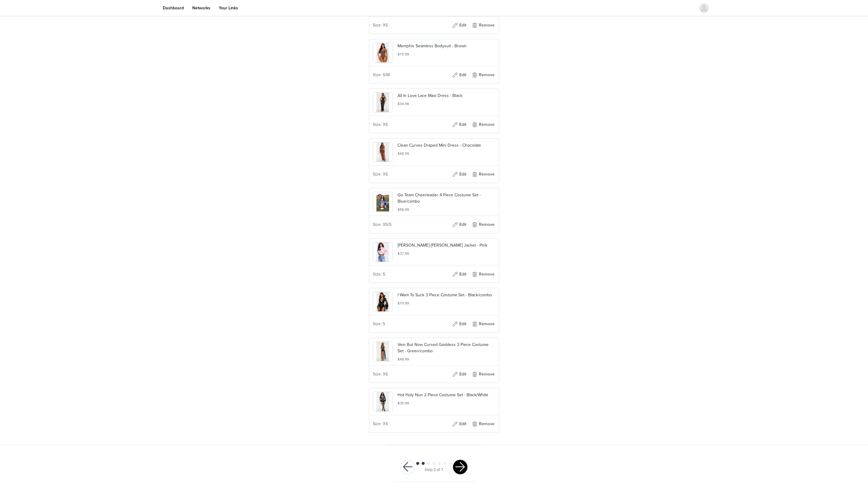 This screenshot has width=868, height=489. Describe the element at coordinates (447, 348) in the screenshot. I see `p: Vein But Now Cursed Goddess 3 Piece Costume Set - Green/combo` at that location.